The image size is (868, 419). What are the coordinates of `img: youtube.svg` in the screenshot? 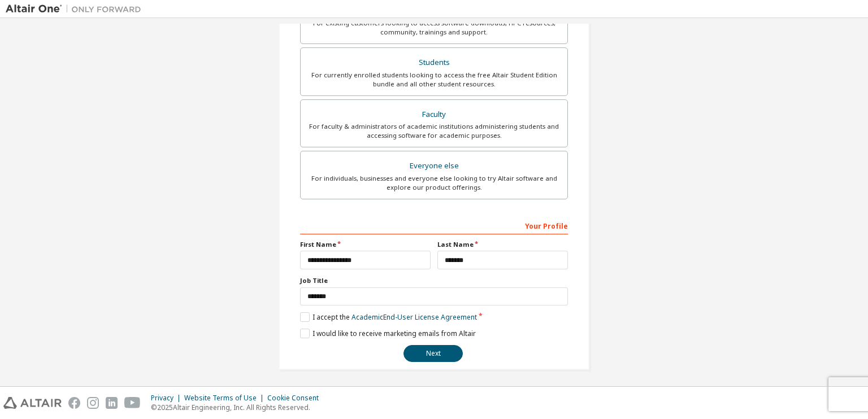 It's located at (132, 403).